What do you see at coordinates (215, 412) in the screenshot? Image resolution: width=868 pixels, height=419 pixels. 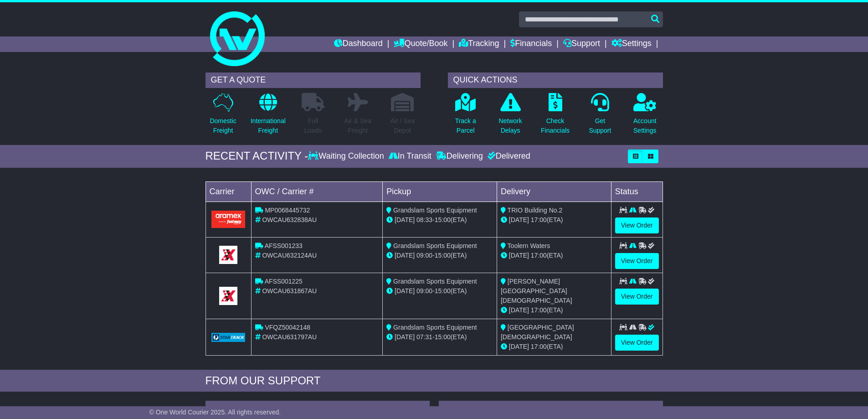 I see `span: © One World Courier 2025. All rights reserved.` at bounding box center [215, 412].